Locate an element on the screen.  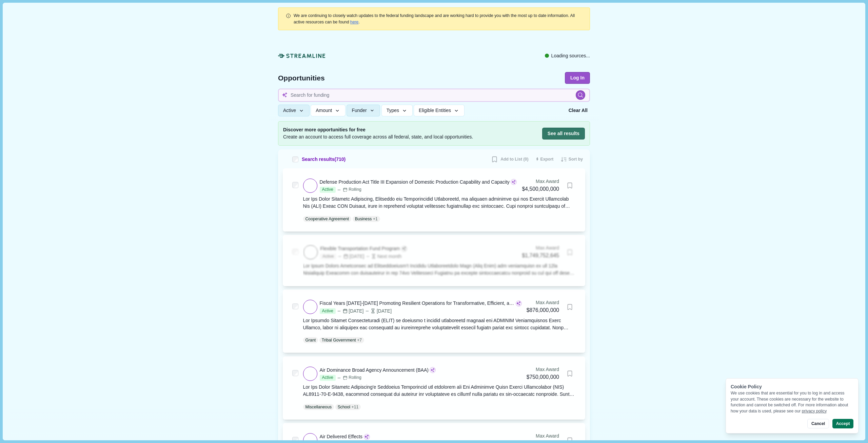
p: Tribal Government is located at coordinates (339, 340).